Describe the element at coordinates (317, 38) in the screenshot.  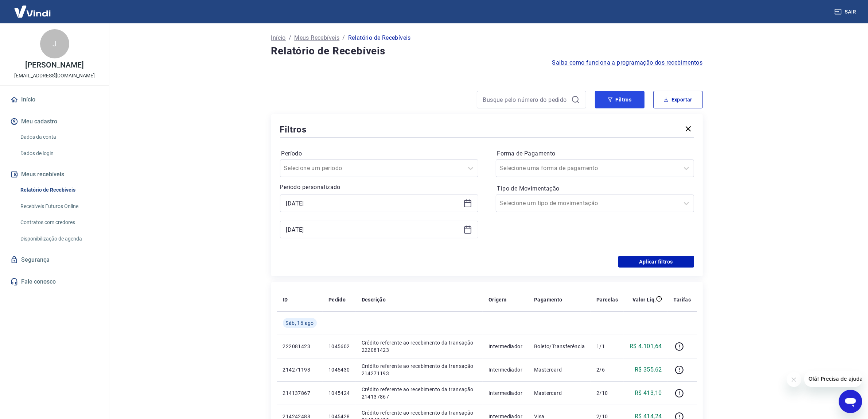
I see `p: Meus Recebíveis` at that location.